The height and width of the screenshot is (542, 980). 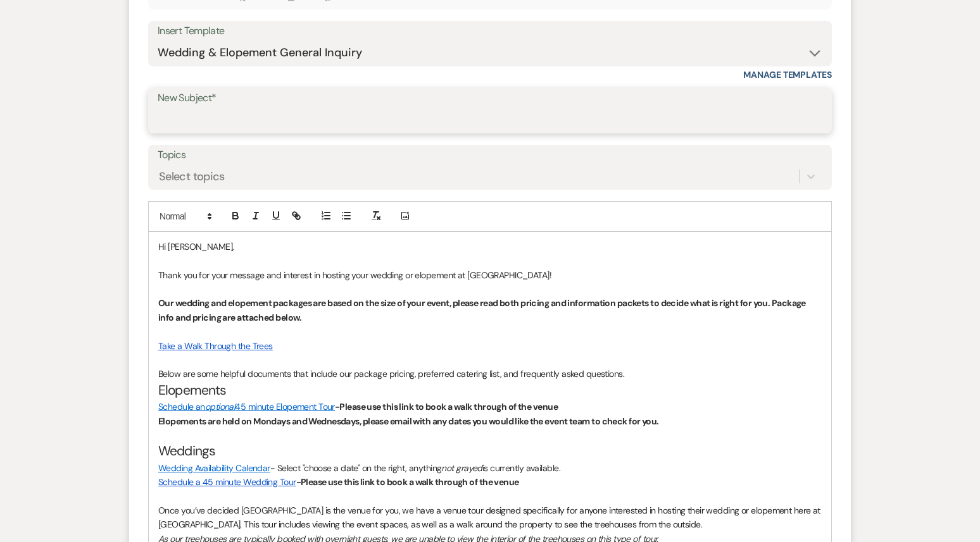 I want to click on a: Schedule a 45 minute Wedding Tour, so click(x=227, y=482).